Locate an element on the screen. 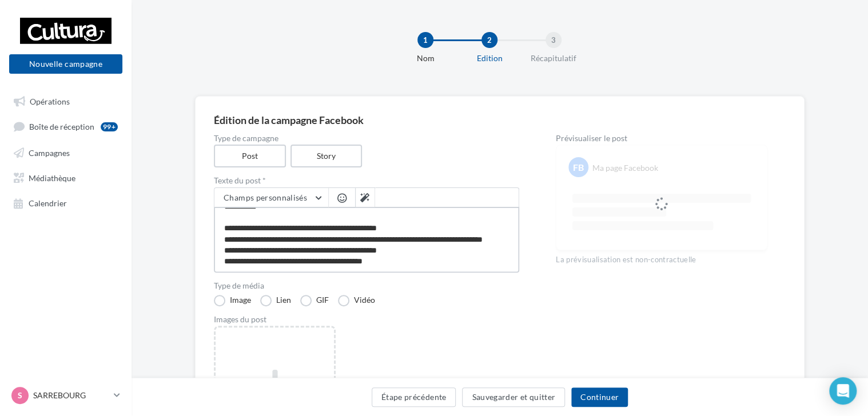  div: Images du post is located at coordinates (367, 319).